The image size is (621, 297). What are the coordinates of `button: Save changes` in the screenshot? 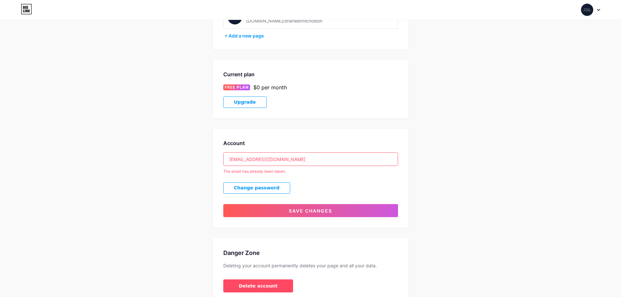 It's located at (311, 211).